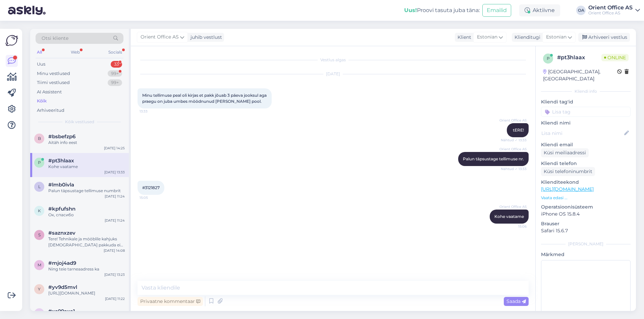 Image resolution: width=644 pixels, height=319 pixels. What do you see at coordinates (509, 216) in the screenshot?
I see `span: Kohe vaatame` at bounding box center [509, 216].